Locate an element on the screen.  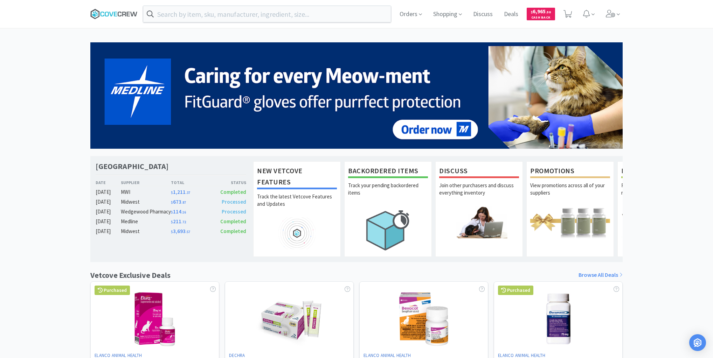
div: MWI is located at coordinates (146, 192).